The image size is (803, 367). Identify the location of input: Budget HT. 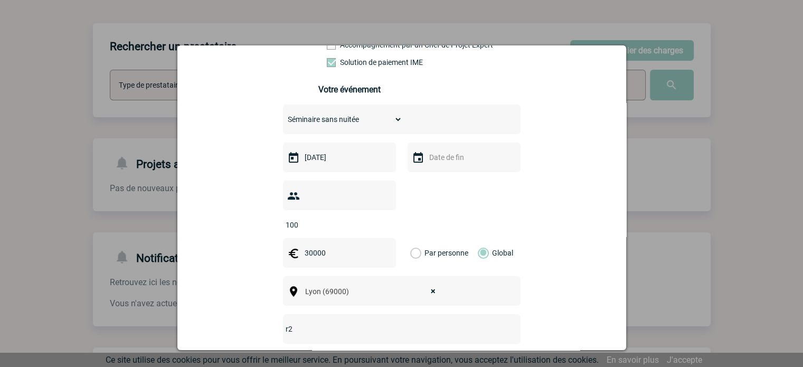
(339, 253).